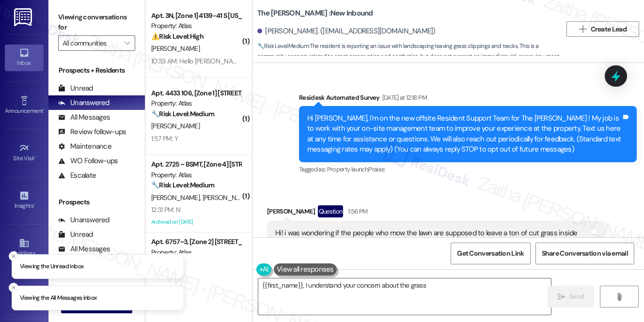  Describe the element at coordinates (467, 169) in the screenshot. I see `div: Tagged as:` at that location.